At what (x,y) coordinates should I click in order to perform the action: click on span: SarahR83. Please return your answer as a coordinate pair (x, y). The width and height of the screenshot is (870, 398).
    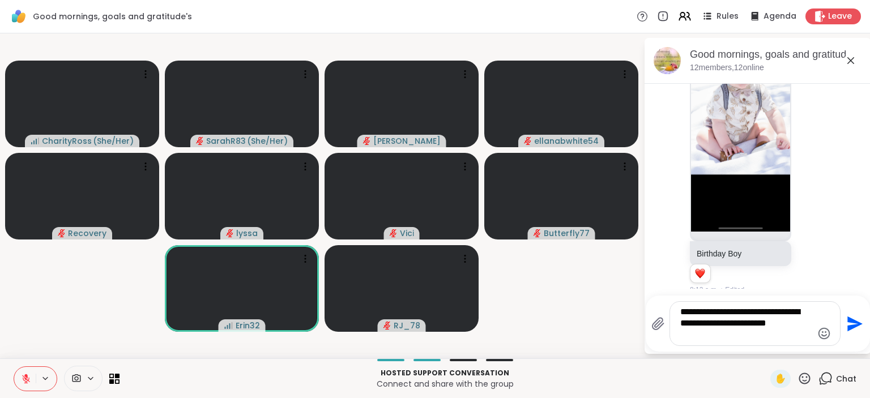
    Looking at the image, I should click on (226, 141).